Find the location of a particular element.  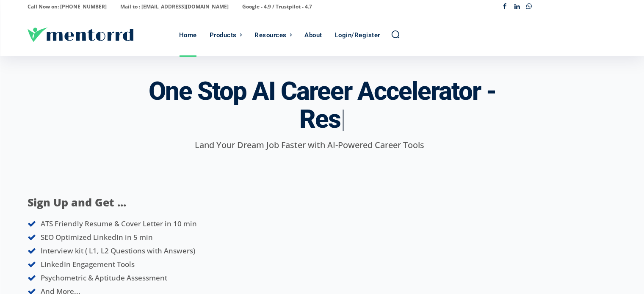

a: Logo is located at coordinates (101, 34).